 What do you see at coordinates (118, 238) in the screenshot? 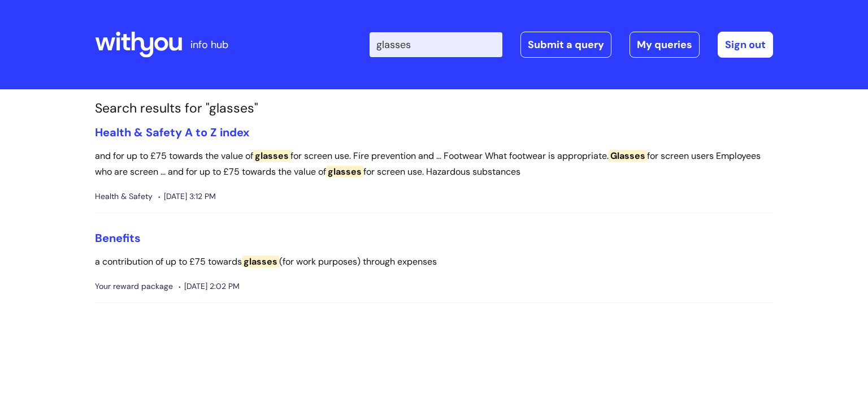
I see `a: Benefits` at bounding box center [118, 238].